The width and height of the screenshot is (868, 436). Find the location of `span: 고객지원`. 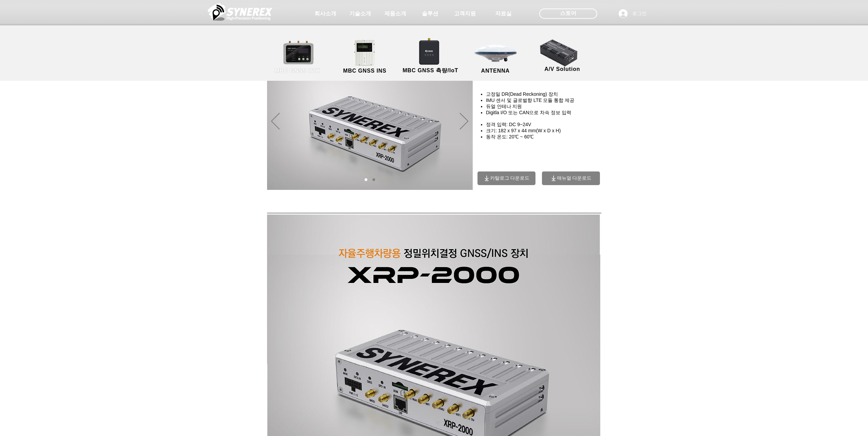

span: 고객지원 is located at coordinates (465, 14).